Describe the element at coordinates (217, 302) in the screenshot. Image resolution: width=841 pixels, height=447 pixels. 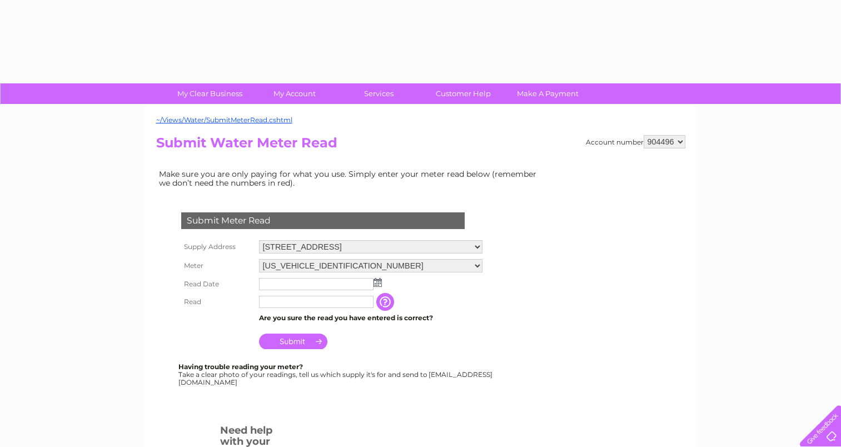
I see `th: Read` at that location.